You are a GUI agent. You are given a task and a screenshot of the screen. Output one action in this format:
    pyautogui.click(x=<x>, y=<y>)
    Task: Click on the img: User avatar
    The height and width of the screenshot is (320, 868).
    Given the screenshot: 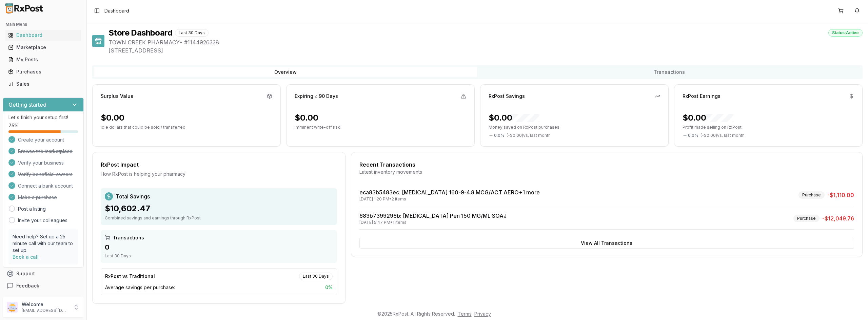 What is the action you would take?
    pyautogui.click(x=12, y=307)
    